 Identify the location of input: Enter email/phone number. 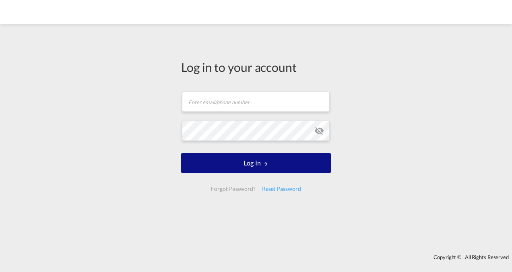
(256, 102).